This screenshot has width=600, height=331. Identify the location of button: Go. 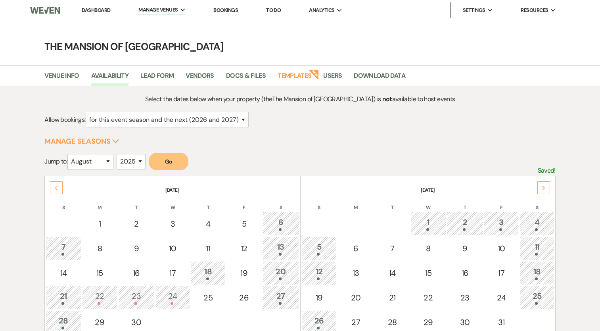
(169, 161).